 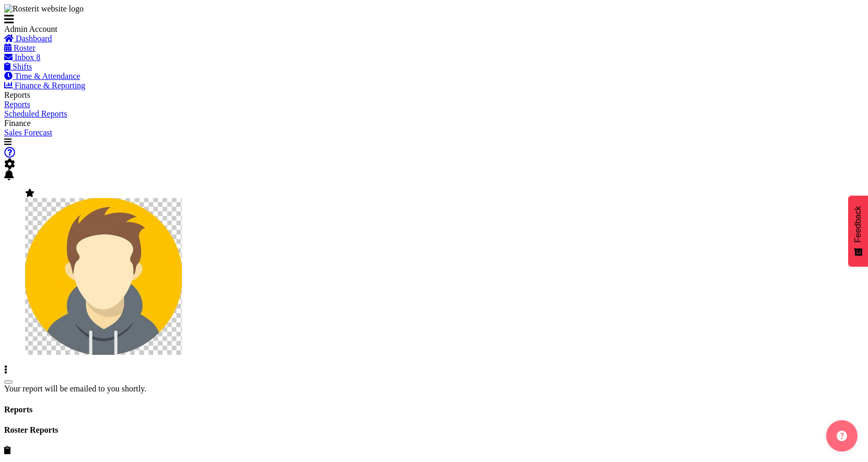 What do you see at coordinates (50, 85) in the screenshot?
I see `span: Finance & Reporting` at bounding box center [50, 85].